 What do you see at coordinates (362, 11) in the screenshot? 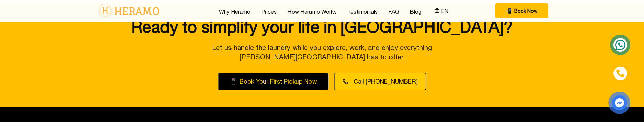
I see `a: Testimonials` at bounding box center [362, 11].